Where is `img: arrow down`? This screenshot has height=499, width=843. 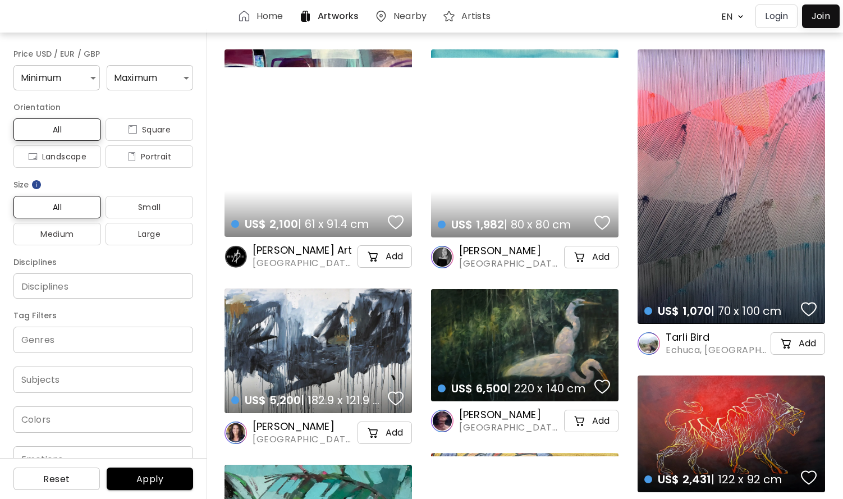
img: arrow down is located at coordinates (740, 16).